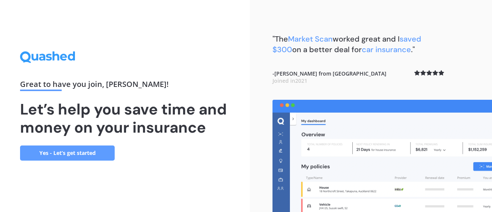 The width and height of the screenshot is (492, 212). I want to click on span: Joined in 2021, so click(290, 81).